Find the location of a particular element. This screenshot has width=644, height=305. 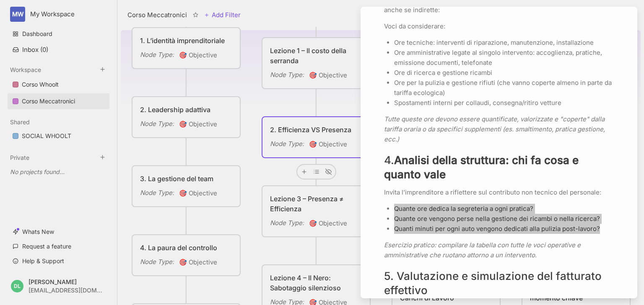

p: Ore tecniche: interventi di riparazione, manutenzione, installazione is located at coordinates (504, 43).